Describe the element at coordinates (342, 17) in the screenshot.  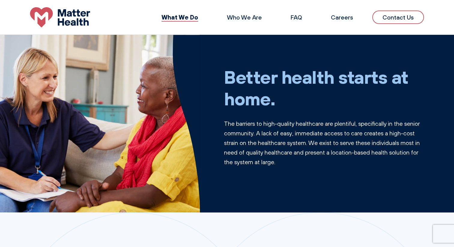
I see `a: Careers` at that location.